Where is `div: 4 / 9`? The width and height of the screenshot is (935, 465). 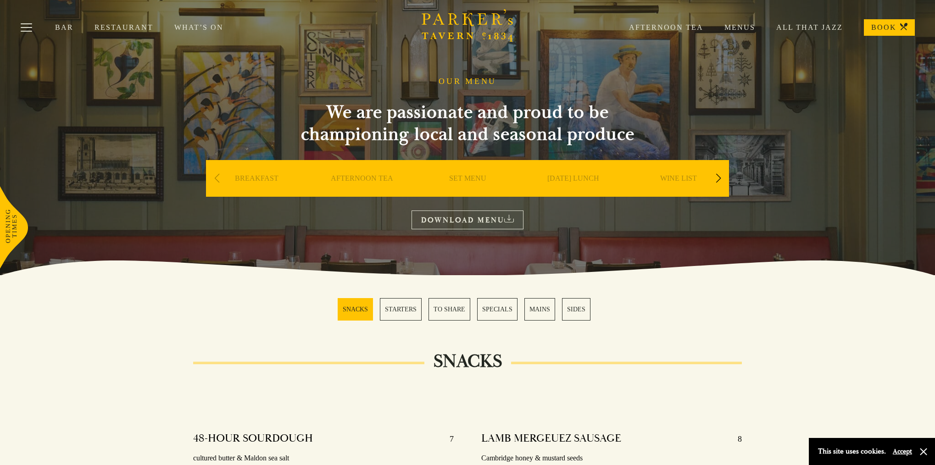 div: 4 / 9 is located at coordinates (573, 192).